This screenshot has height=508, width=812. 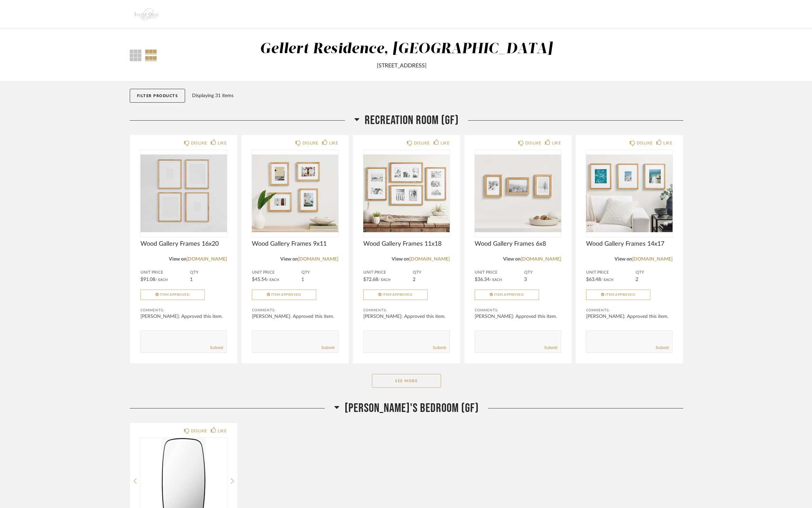 What do you see at coordinates (406, 244) in the screenshot?
I see `span: Wood Gallery Frames 11x18` at bounding box center [406, 244].